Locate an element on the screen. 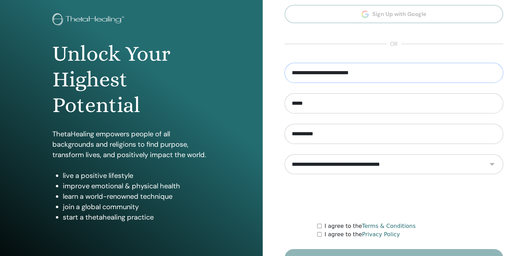 The image size is (525, 256). p: ThetaHealing empowers people of all backgrounds and religions to find purpose, transform lives, a... is located at coordinates (131, 144).